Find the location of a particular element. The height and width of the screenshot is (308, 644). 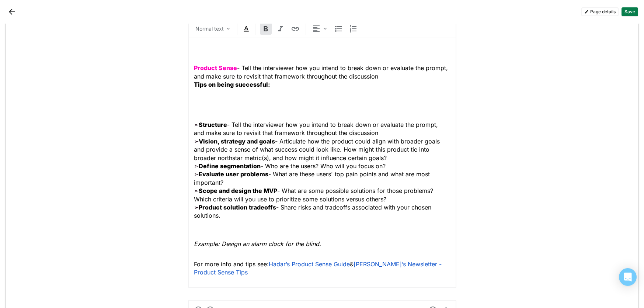

strong: Vision, strategy and goals is located at coordinates (237, 141).